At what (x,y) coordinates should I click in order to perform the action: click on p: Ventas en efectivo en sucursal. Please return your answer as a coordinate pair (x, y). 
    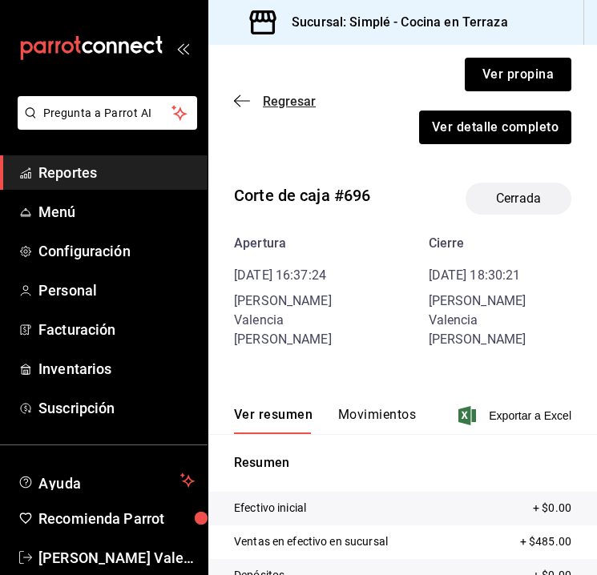
    Looking at the image, I should click on (311, 541).